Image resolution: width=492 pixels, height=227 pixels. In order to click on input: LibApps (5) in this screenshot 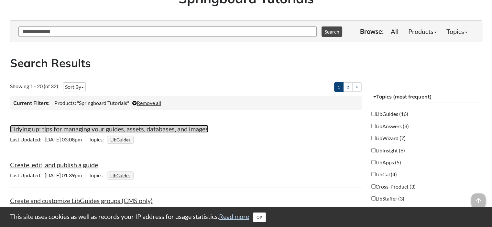, I will do `click(373, 162)`.